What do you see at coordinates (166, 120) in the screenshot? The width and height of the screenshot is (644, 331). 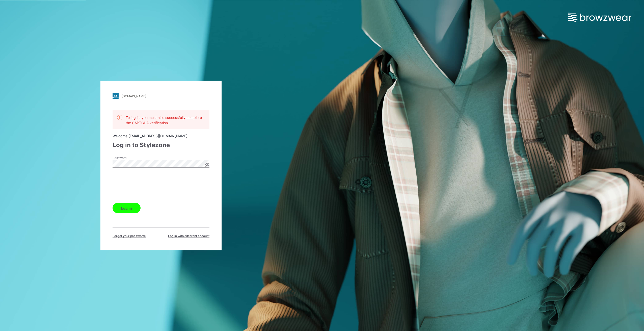 I see `p: To log in, you must also successfully complete the CAPTCHA verification.` at bounding box center [166, 120].